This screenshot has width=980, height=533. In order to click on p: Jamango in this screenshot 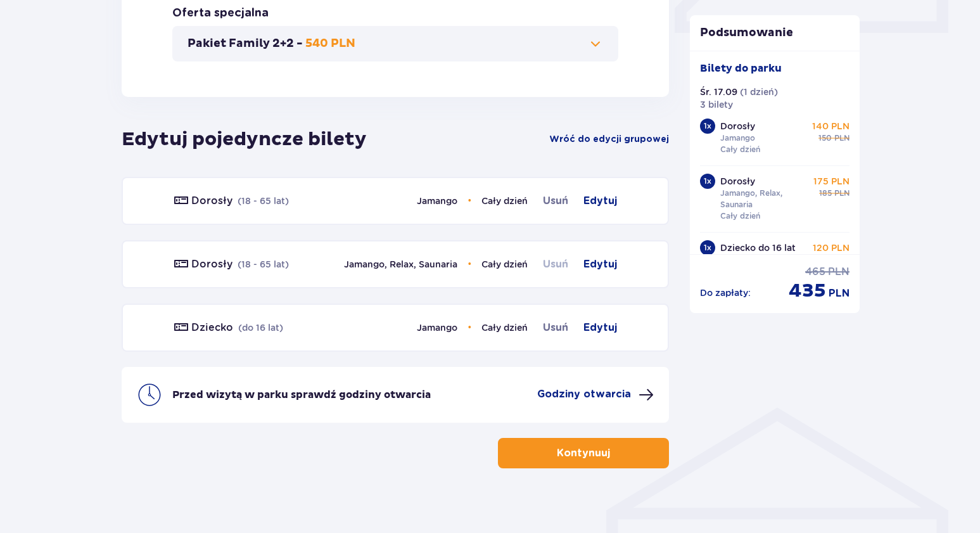, I will do `click(737, 138)`.